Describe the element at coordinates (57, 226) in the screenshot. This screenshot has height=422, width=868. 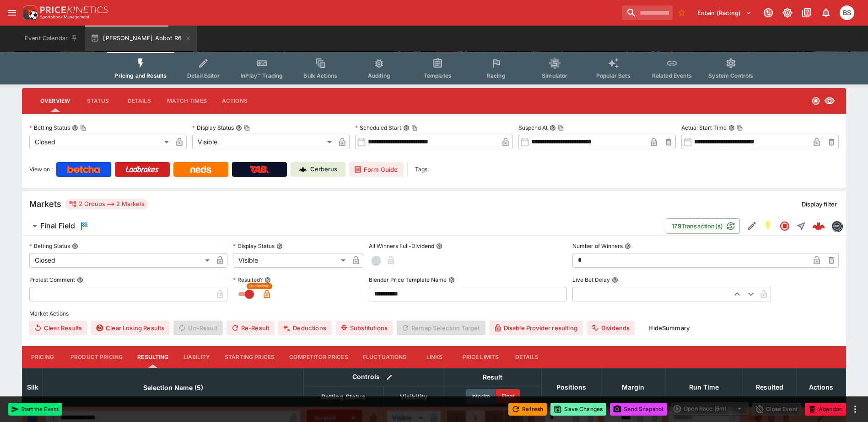
I see `h6: Final Field` at that location.